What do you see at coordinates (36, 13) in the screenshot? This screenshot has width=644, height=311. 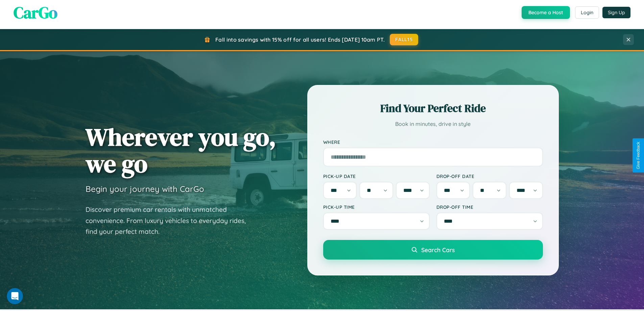 I see `span: CarGo` at bounding box center [36, 13].